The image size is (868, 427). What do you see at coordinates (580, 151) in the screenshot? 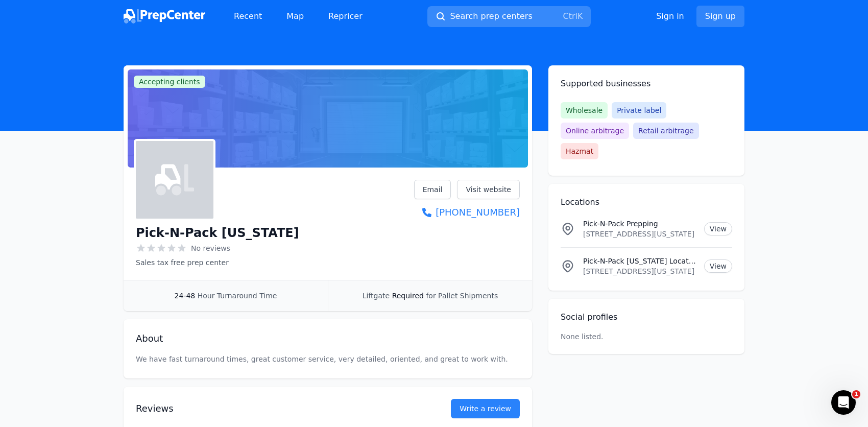
I see `span: Hazmat` at bounding box center [580, 151].